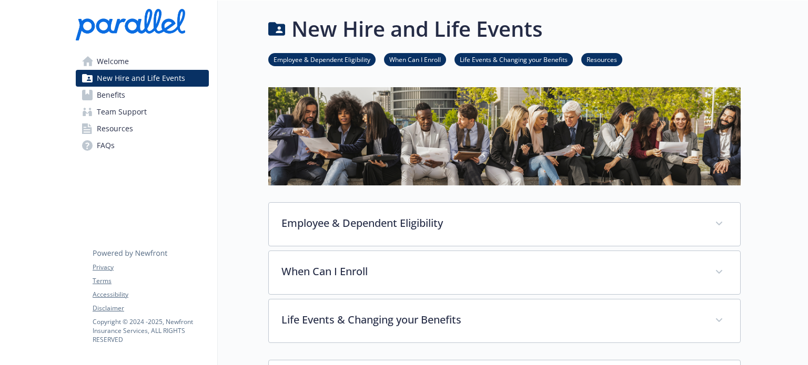 Image resolution: width=808 pixels, height=365 pixels. I want to click on span: Welcome, so click(113, 62).